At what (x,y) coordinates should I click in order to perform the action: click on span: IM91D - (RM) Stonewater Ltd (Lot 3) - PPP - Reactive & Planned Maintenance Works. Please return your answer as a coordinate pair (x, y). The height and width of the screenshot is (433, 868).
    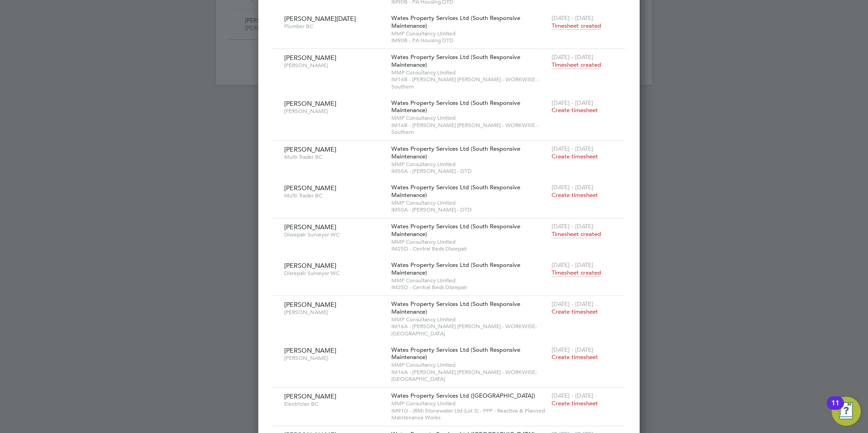
    Looking at the image, I should click on (469, 414).